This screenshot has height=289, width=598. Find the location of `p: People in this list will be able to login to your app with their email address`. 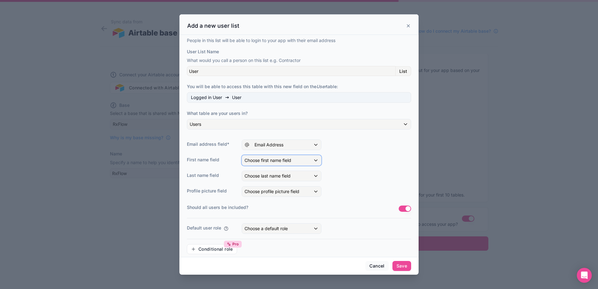

p: People in this list will be able to login to your app with their email address is located at coordinates (299, 40).